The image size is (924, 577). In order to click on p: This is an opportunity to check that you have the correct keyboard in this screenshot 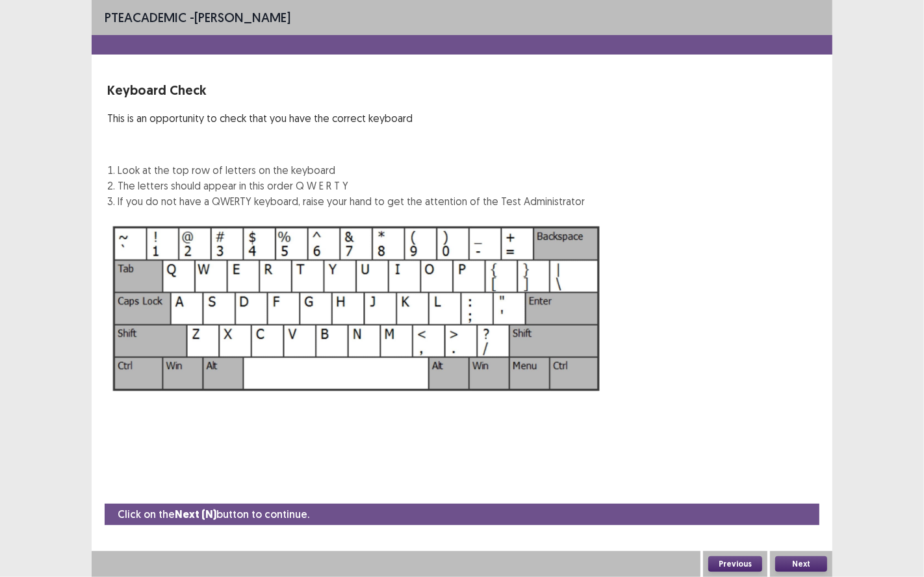, I will do `click(346, 119)`.